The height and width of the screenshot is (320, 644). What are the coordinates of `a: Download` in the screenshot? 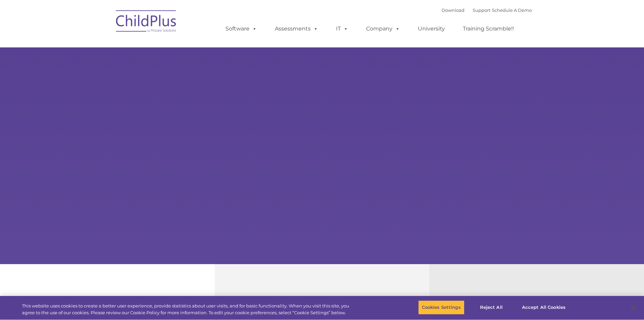 It's located at (453, 10).